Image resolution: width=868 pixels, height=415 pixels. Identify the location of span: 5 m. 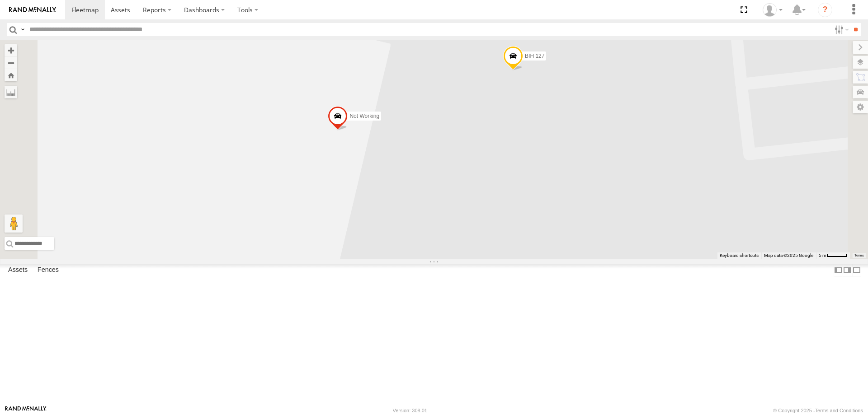
(822, 255).